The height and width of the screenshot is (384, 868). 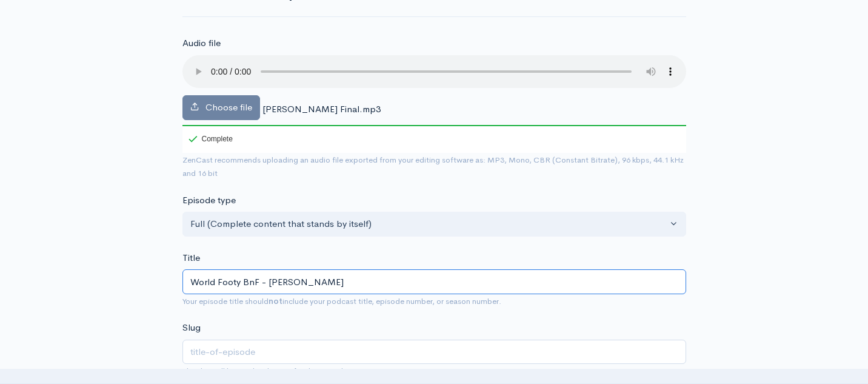 What do you see at coordinates (275, 301) in the screenshot?
I see `strong: not` at bounding box center [275, 301].